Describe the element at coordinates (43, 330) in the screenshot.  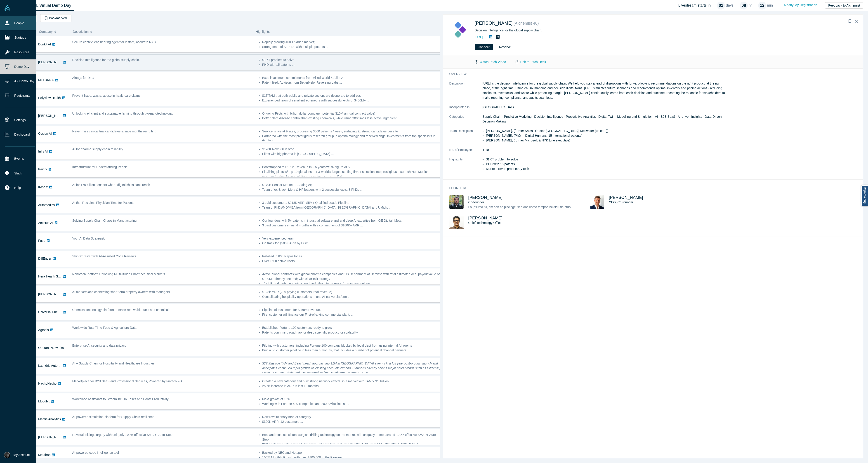
I see `a: Agtools` at that location.